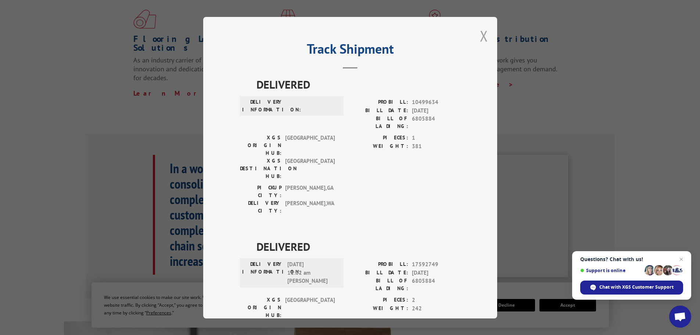  Describe the element at coordinates (350, 51) in the screenshot. I see `h2: Track Shipment` at that location.